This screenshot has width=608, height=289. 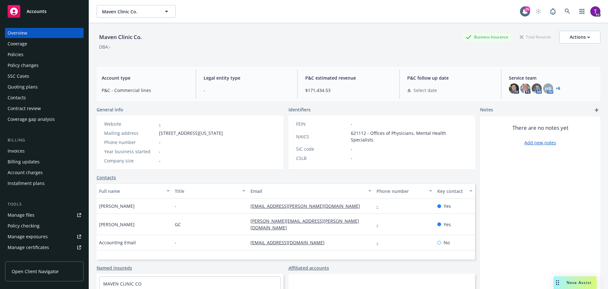 I want to click on a: Report a Bug, so click(x=553, y=11).